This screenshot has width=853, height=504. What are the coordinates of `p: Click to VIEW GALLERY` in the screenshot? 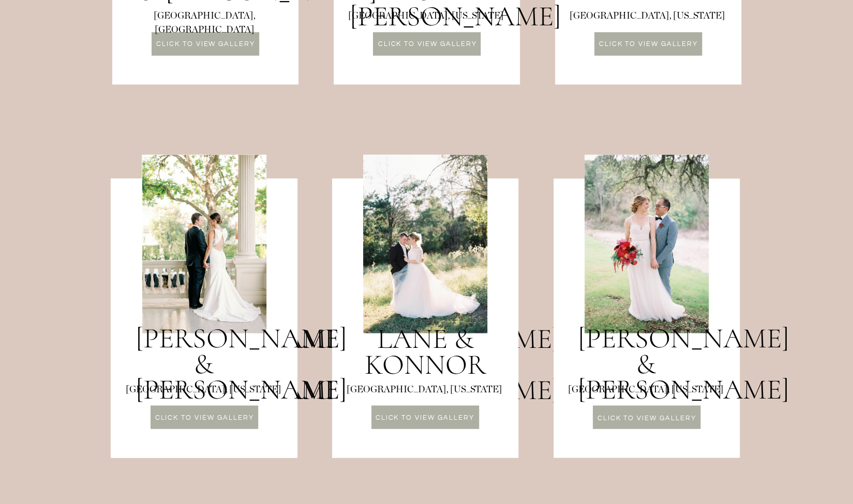 It's located at (206, 48).